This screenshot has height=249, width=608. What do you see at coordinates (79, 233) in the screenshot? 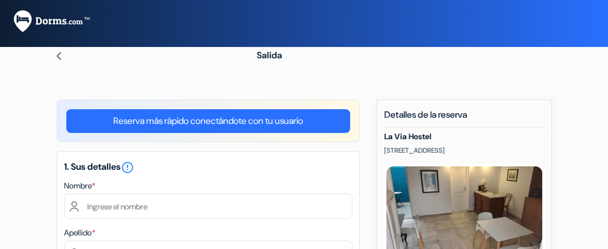
I see `label: Apellido` at bounding box center [79, 233].